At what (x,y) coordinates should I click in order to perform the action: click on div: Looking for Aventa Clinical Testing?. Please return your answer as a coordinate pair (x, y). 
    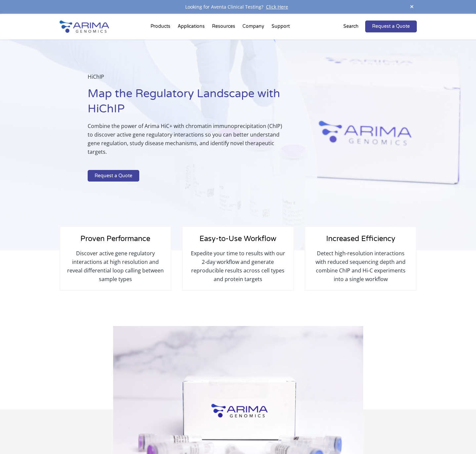
    Looking at the image, I should click on (238, 7).